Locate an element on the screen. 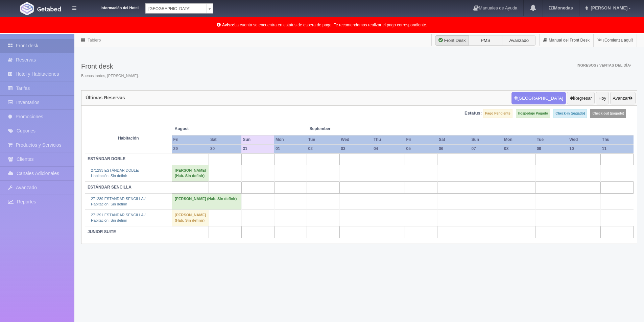  a: 271293 ESTÁNDAR DOBLE/Habitación: Sin definir is located at coordinates (115, 173).